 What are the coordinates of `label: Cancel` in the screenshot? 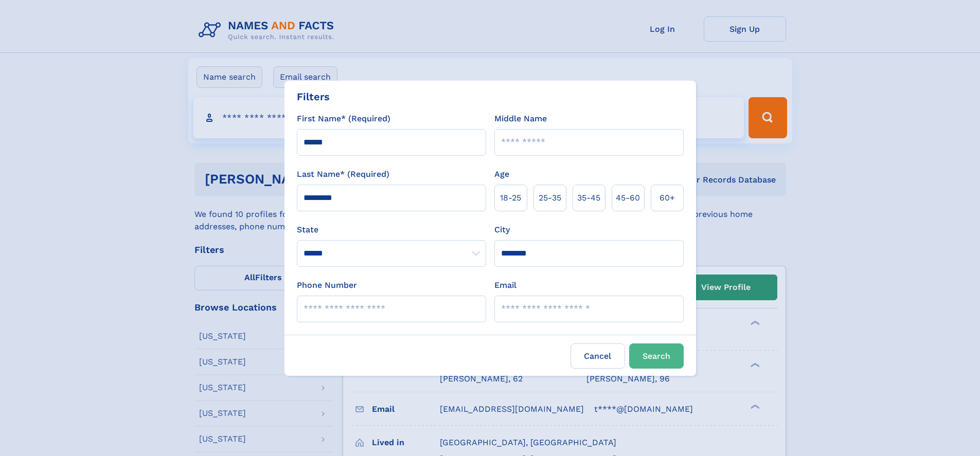 It's located at (598, 356).